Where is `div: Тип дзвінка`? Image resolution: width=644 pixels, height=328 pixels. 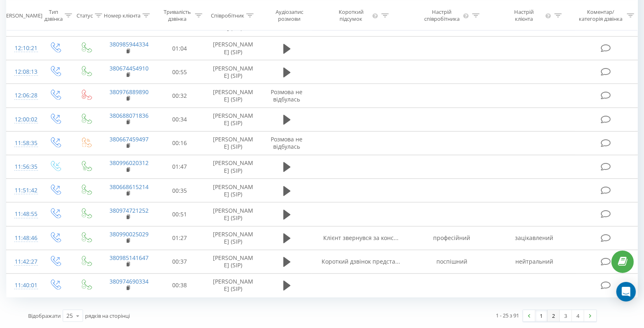
div: Тип дзвінка is located at coordinates (54, 16).